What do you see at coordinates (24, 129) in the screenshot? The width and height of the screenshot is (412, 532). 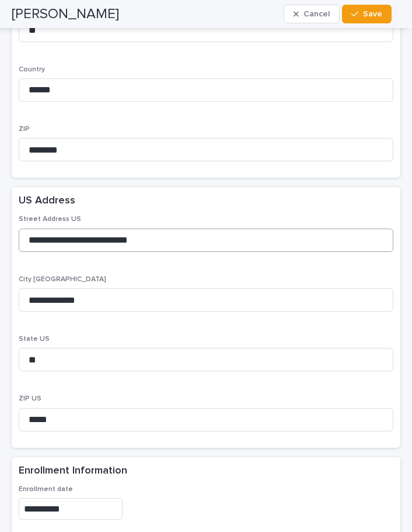 I see `span: ZIP` at bounding box center [24, 129].